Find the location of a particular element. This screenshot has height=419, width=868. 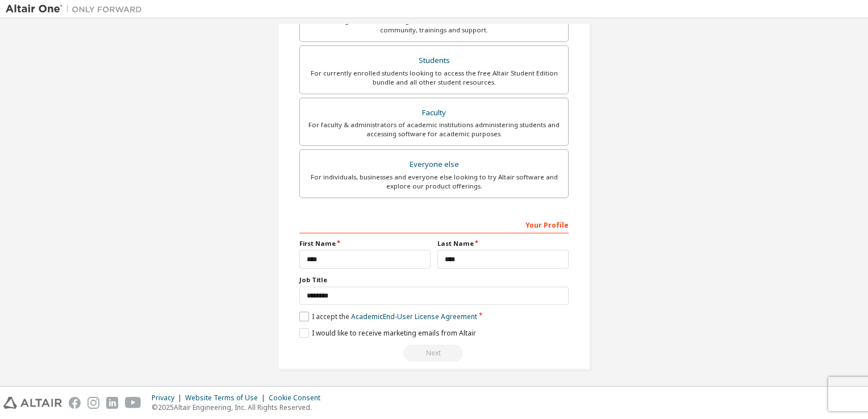

div: For existing customers looking to access software downloads, HPC resources, community, trainings ... is located at coordinates (434, 26).